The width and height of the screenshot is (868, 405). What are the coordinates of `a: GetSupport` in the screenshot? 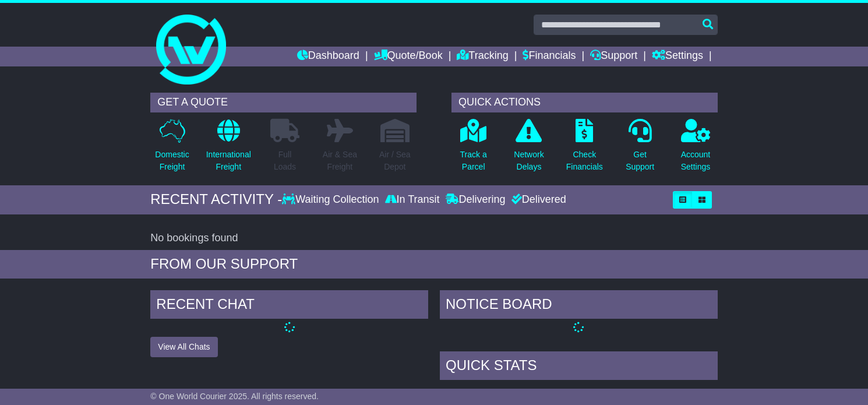 It's located at (640, 148).